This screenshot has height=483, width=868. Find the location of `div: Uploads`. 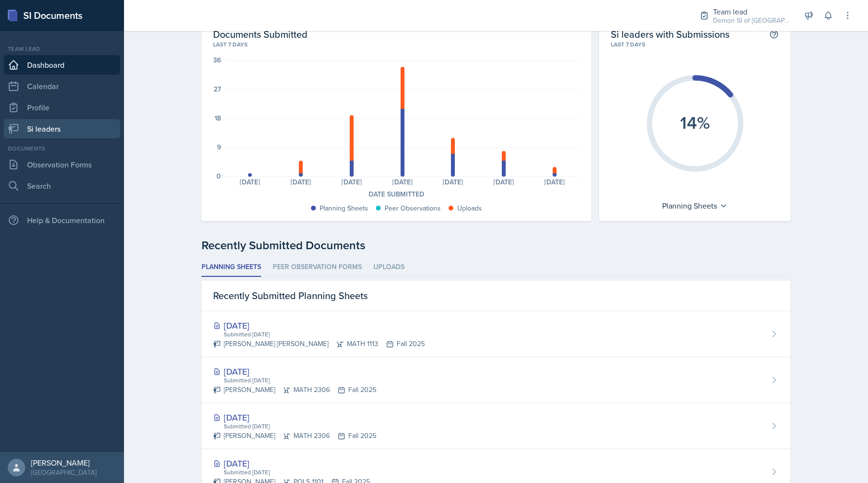

div: Uploads is located at coordinates (469, 208).